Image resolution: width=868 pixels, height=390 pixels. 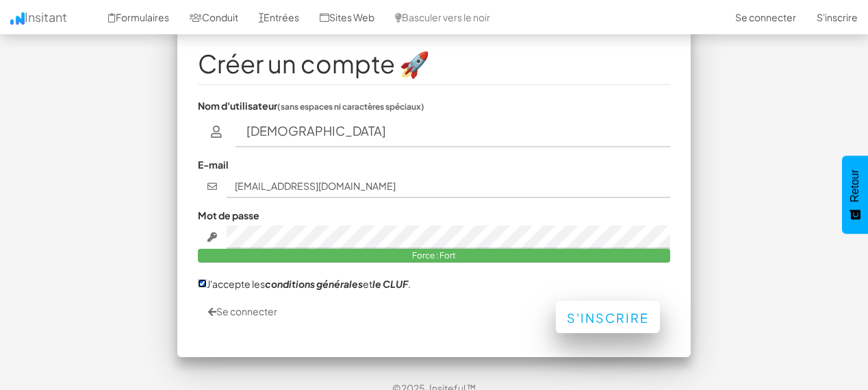 I want to click on a: le CLUF, so click(x=390, y=284).